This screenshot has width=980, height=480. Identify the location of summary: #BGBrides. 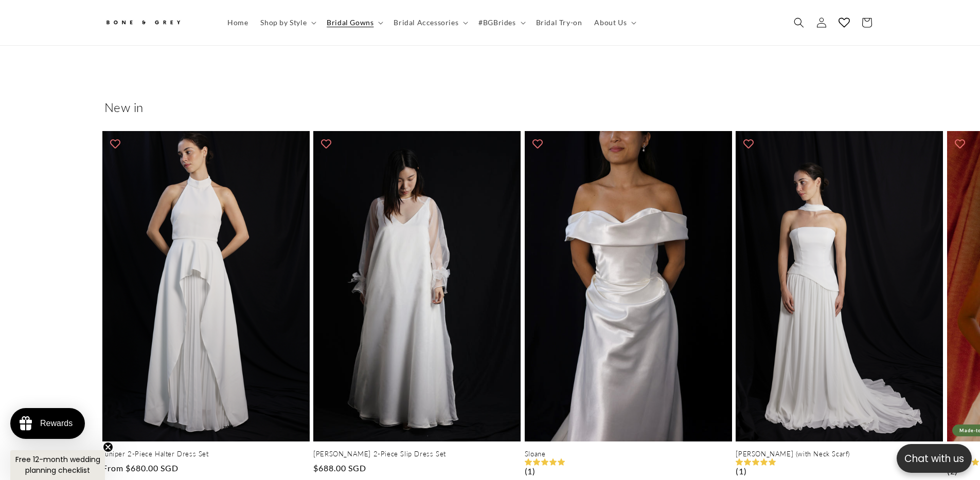
(500, 23).